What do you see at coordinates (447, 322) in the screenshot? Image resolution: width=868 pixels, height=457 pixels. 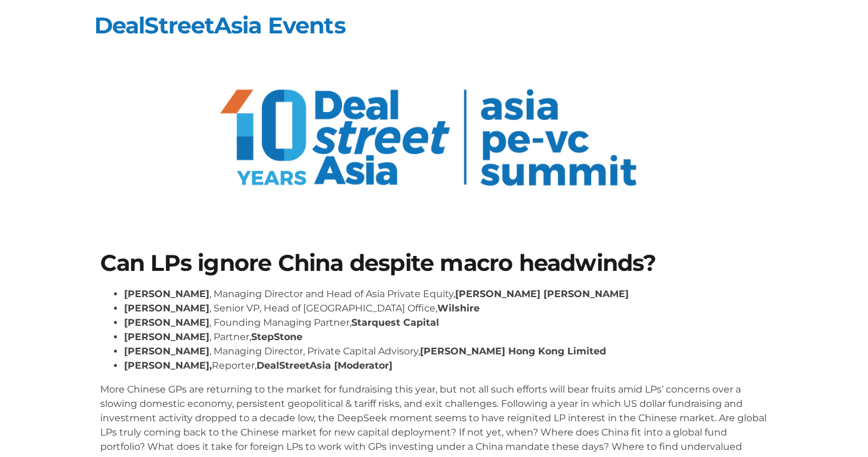 I see `li: , Founding Managing Partner,` at bounding box center [447, 322].